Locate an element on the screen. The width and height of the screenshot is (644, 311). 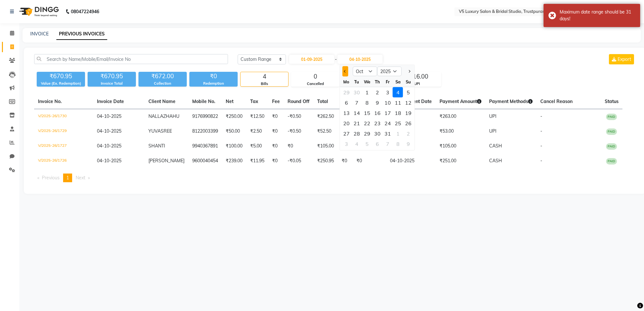
div: ₹672.00 is located at coordinates (162, 77).